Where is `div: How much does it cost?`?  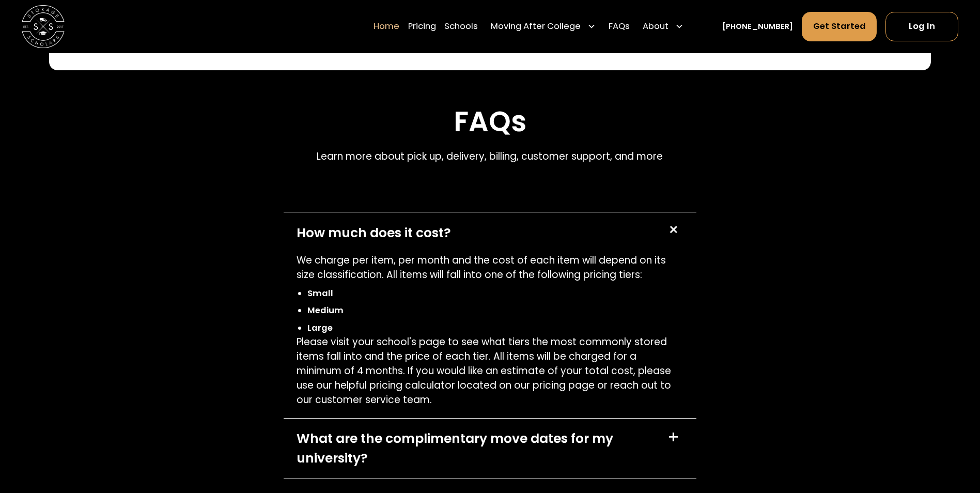
div: How much does it cost? is located at coordinates (374, 233).